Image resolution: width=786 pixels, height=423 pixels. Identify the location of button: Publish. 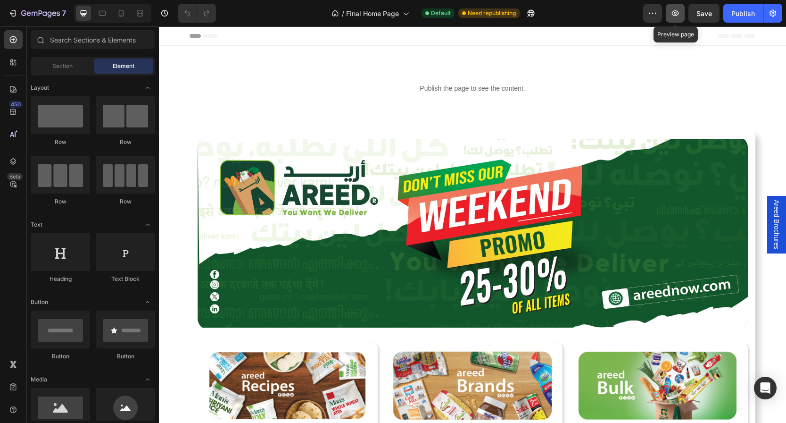
(743, 13).